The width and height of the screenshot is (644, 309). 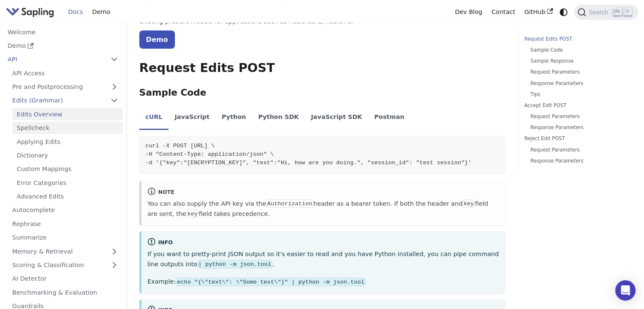 What do you see at coordinates (65, 210) in the screenshot?
I see `a: Autocomplete` at bounding box center [65, 210].